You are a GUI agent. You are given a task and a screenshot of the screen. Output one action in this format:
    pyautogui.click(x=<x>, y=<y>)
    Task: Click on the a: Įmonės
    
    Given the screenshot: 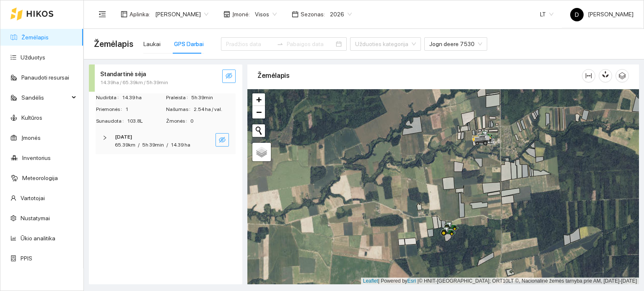 What is the action you would take?
    pyautogui.click(x=31, y=138)
    